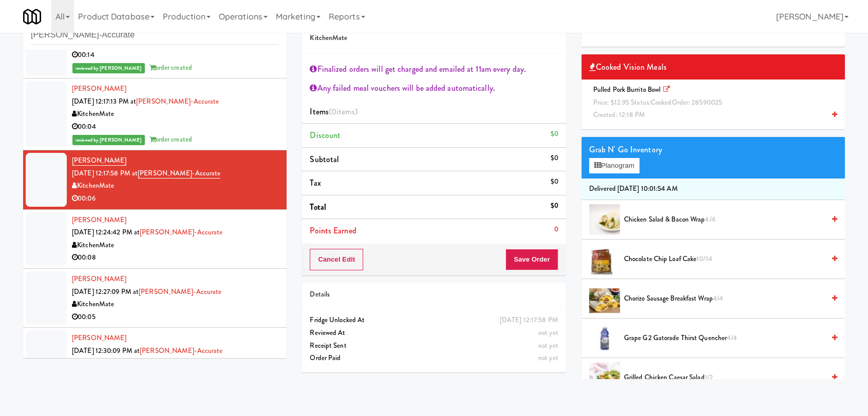 Image resolution: width=868 pixels, height=416 pixels. What do you see at coordinates (713, 103) in the screenshot?
I see `div: Pulled Pork Burrito Bowl Price: $12.95 Status:cookedOrder: 28590025Created: 12:18 PM` at bounding box center [713, 103].